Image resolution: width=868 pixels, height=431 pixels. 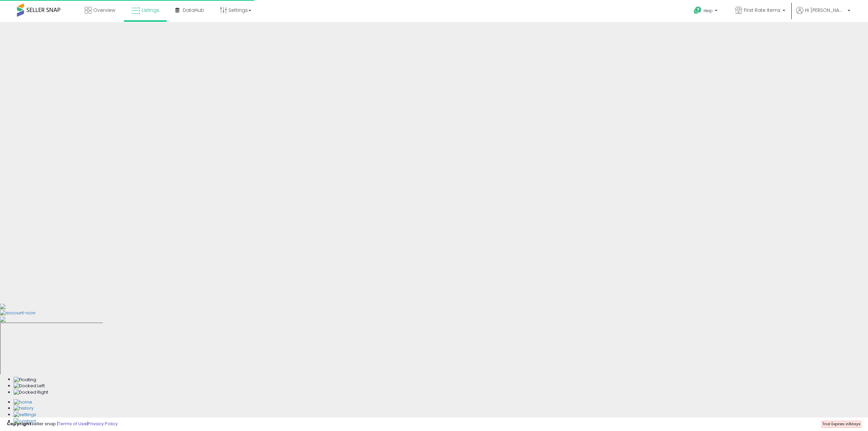 What do you see at coordinates (193, 10) in the screenshot?
I see `span: DataHub` at bounding box center [193, 10].